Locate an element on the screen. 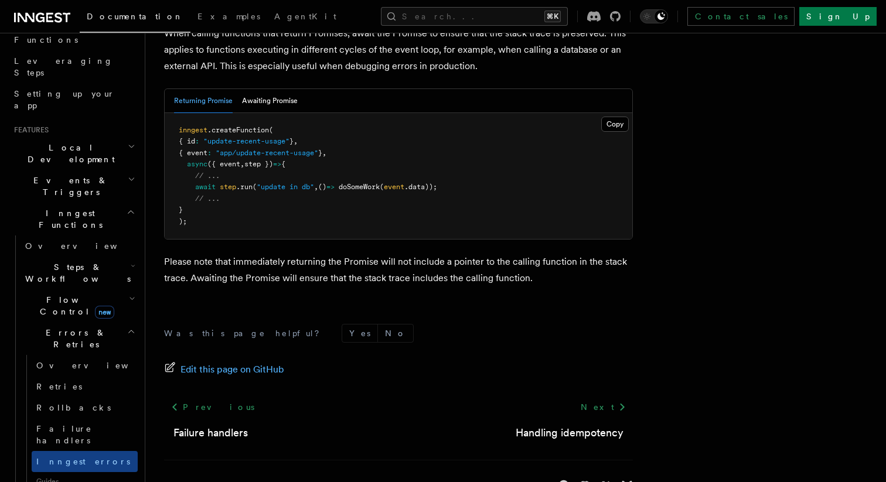 The height and width of the screenshot is (482, 886). span: Inngest errors is located at coordinates (83, 462).